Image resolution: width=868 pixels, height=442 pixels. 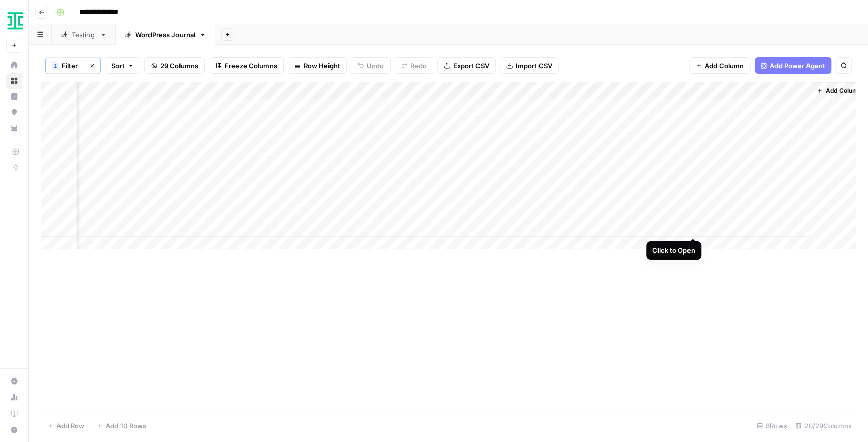 I want to click on button: Add 10 Rows, so click(x=121, y=426).